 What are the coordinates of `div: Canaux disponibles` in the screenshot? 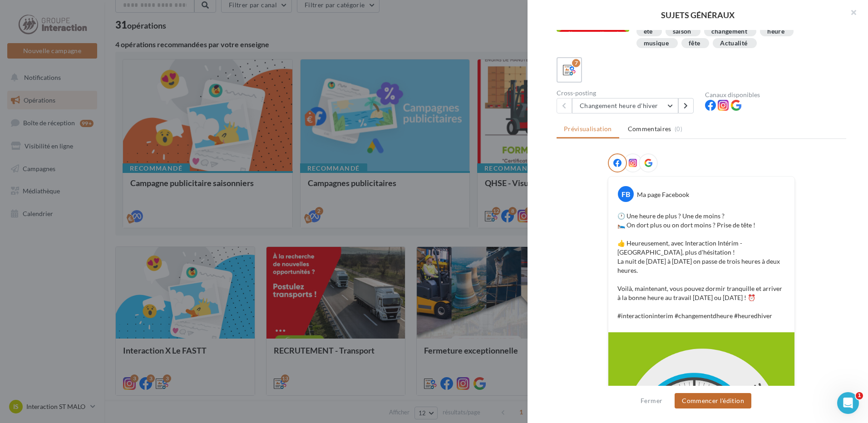 It's located at (775, 95).